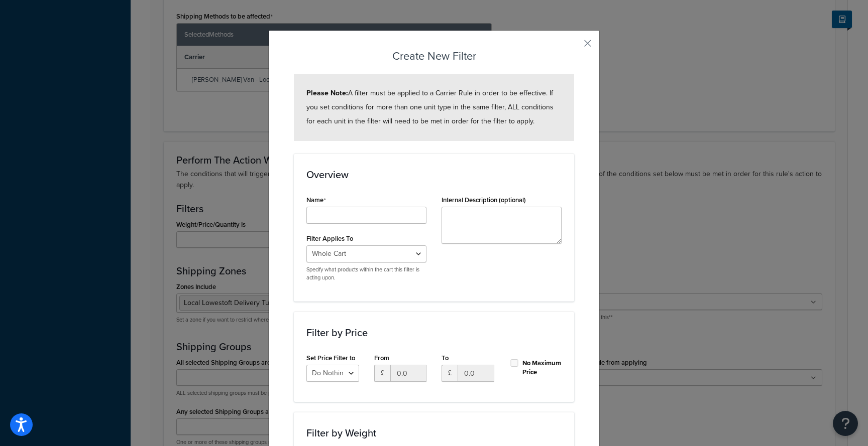 The width and height of the screenshot is (868, 446). What do you see at coordinates (434, 333) in the screenshot?
I see `h3: Filter by Price` at bounding box center [434, 333].